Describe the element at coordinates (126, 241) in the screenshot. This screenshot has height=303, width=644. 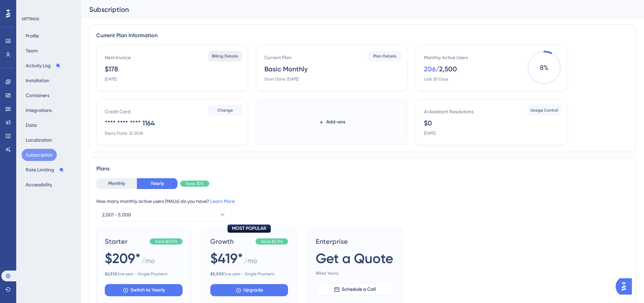
I see `span: Starter` at that location.